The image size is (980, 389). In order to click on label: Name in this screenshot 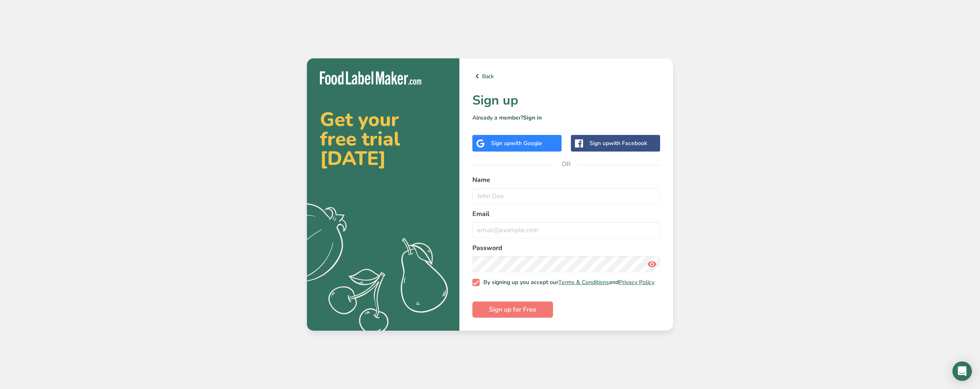, I will do `click(566, 180)`.